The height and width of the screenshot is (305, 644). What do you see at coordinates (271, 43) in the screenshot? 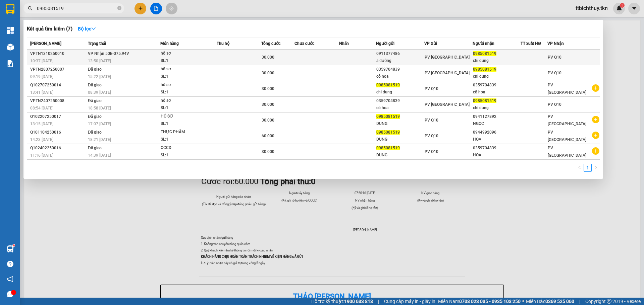
I see `span: Tổng cước` at bounding box center [271, 43].